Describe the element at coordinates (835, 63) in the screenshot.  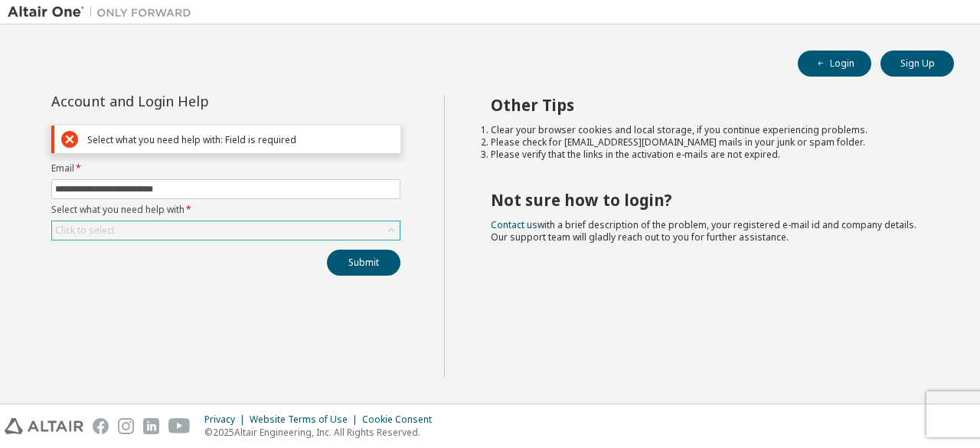
I see `button: Login` at that location.